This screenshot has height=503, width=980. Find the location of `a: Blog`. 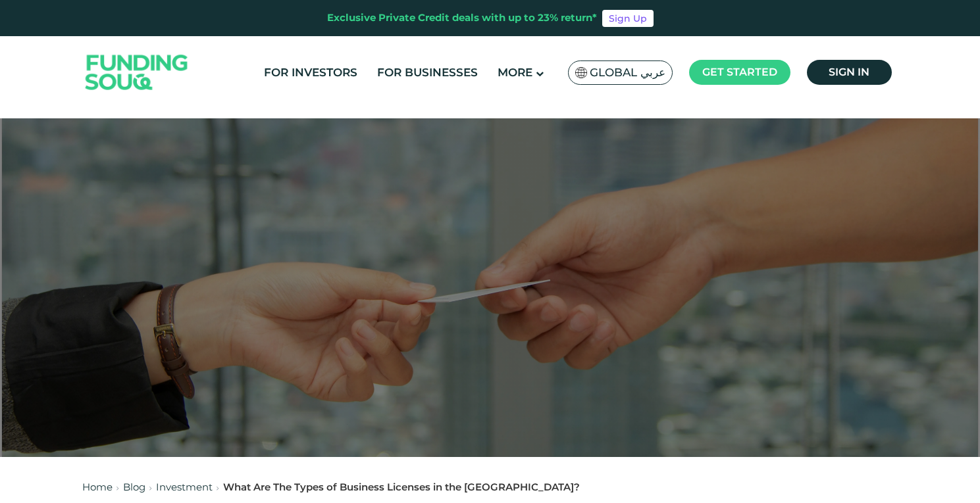

a: Blog is located at coordinates (134, 487).